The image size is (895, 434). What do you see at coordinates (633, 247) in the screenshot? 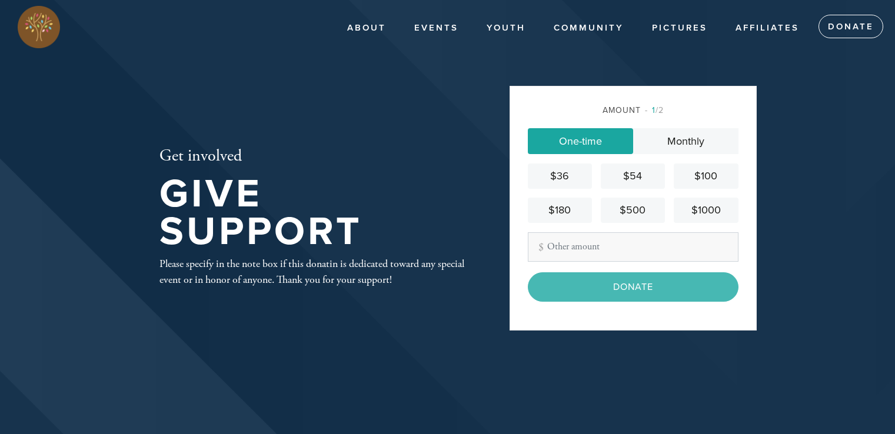
I see `input: Other amount` at bounding box center [633, 247].